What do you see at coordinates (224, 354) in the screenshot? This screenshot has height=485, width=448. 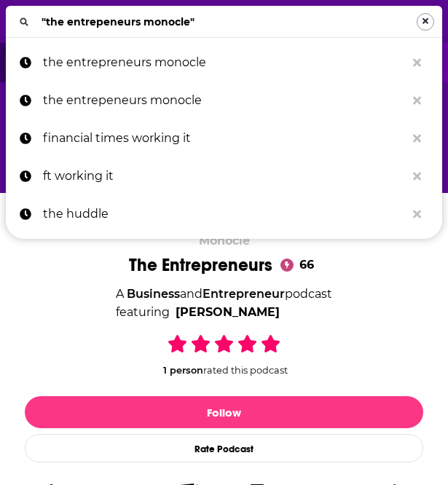 I see `div: 1 personrated this podcast` at bounding box center [224, 354].